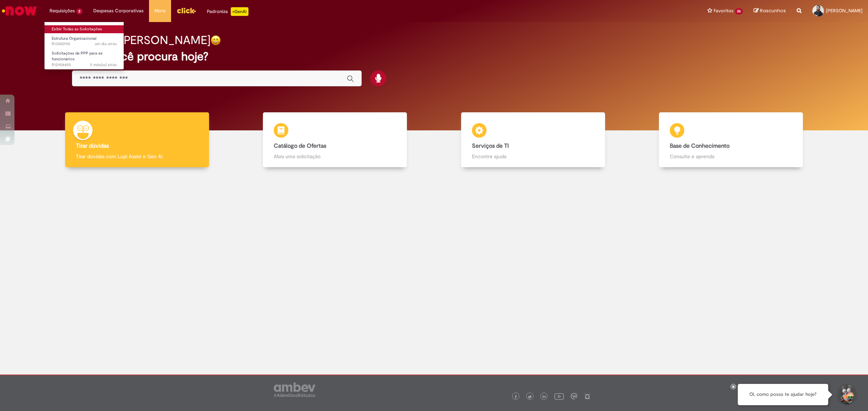 This screenshot has width=868, height=411. I want to click on img: logo_footer_youtube.png, so click(560, 397).